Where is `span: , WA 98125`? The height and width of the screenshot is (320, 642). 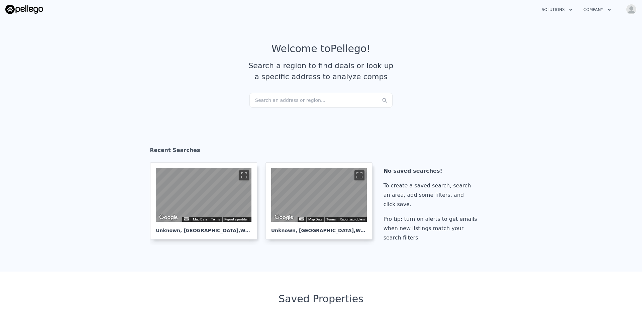 span: , WA 98125 is located at coordinates (252, 231).